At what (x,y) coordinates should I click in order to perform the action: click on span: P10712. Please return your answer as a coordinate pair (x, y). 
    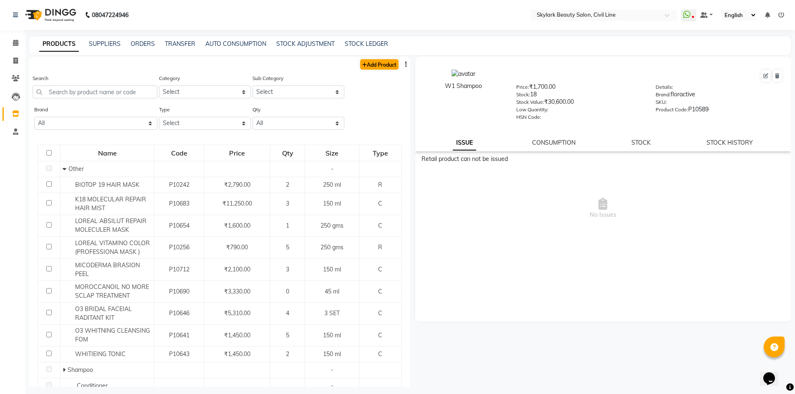
    Looking at the image, I should click on (179, 270).